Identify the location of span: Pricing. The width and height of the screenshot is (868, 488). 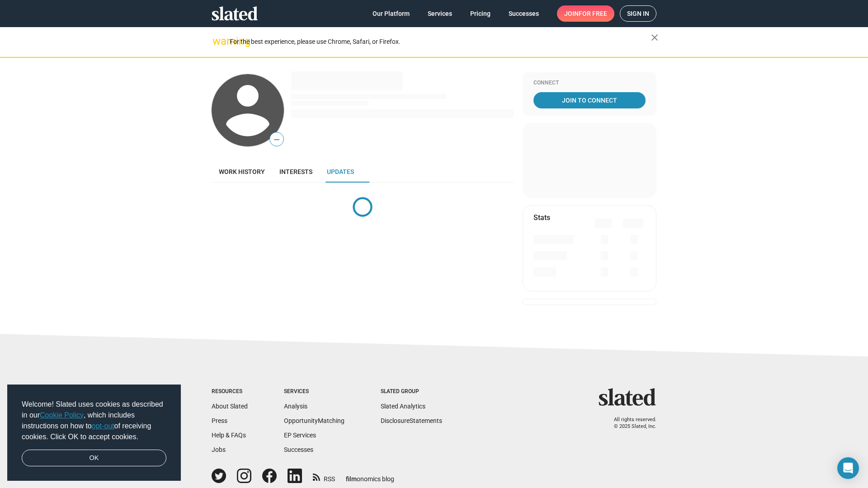
(480, 14).